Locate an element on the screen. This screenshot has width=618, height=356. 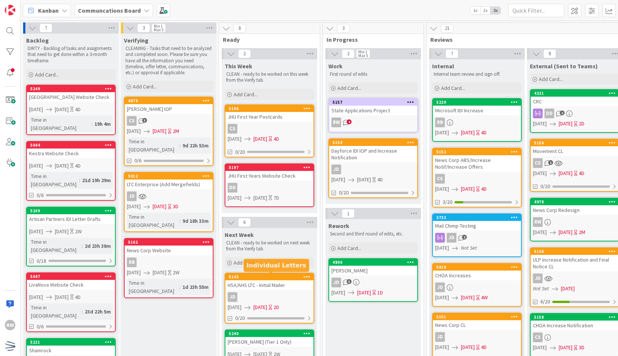
div: 5157 is located at coordinates (375, 102).